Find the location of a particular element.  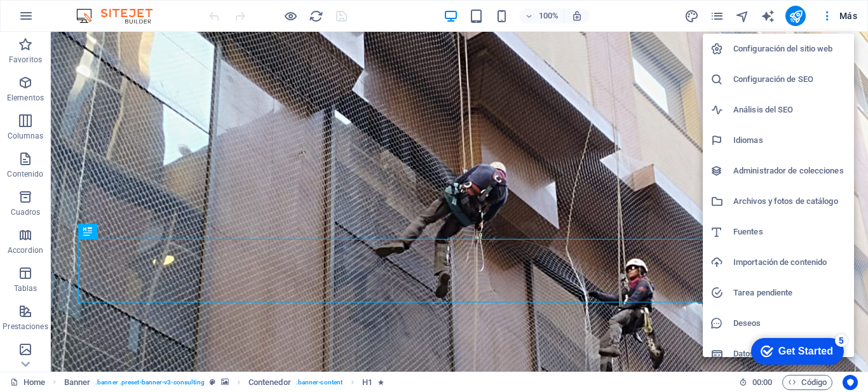

h6: Deseos is located at coordinates (790, 323).